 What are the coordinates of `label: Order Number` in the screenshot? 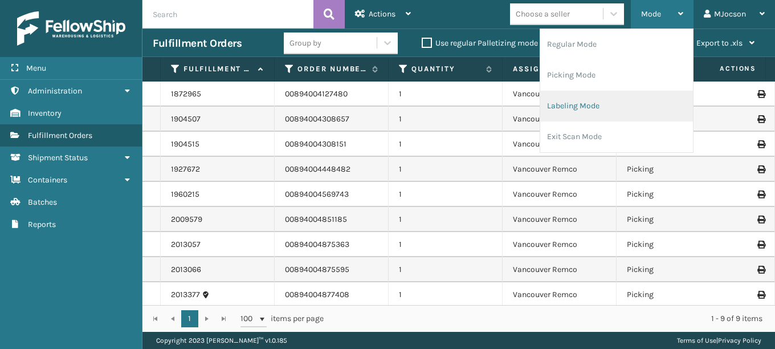 It's located at (332, 69).